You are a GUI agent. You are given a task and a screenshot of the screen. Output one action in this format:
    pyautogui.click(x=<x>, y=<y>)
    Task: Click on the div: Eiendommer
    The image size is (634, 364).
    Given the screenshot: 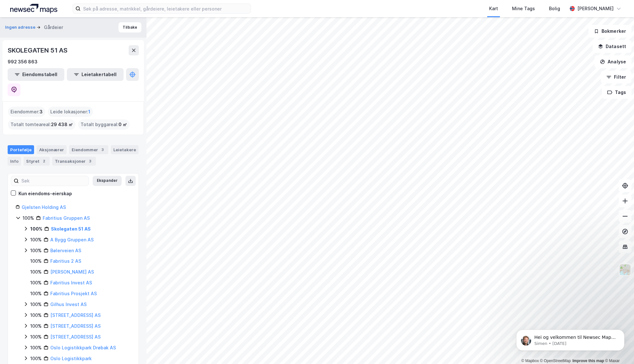 What is the action you would take?
    pyautogui.click(x=88, y=150)
    